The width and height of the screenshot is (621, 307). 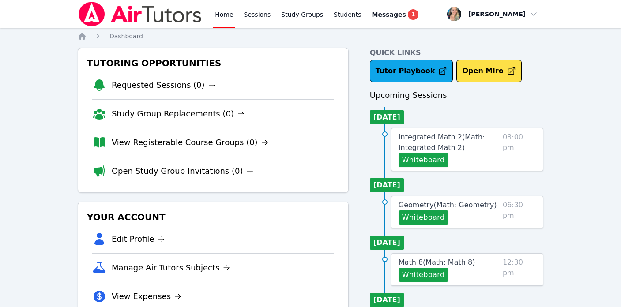 What do you see at coordinates (310, 36) in the screenshot?
I see `nav: Breadcrumb` at bounding box center [310, 36].